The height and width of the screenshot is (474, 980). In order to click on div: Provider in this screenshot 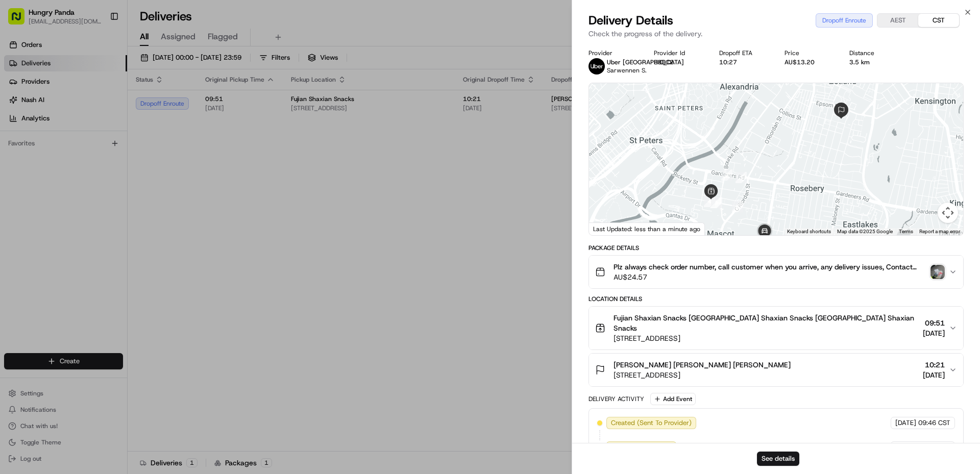, I will do `click(613, 53)`.